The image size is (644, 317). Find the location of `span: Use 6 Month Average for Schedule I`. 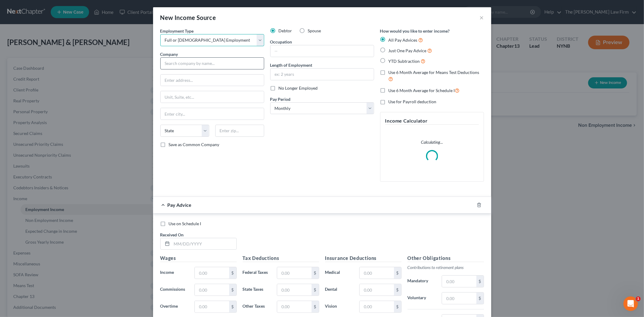

span: Use 6 Month Average for Schedule I is located at coordinates (422, 90).